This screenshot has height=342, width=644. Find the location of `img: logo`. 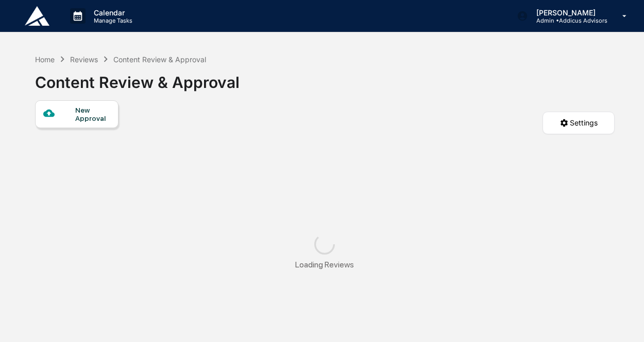

img: logo is located at coordinates (37, 16).